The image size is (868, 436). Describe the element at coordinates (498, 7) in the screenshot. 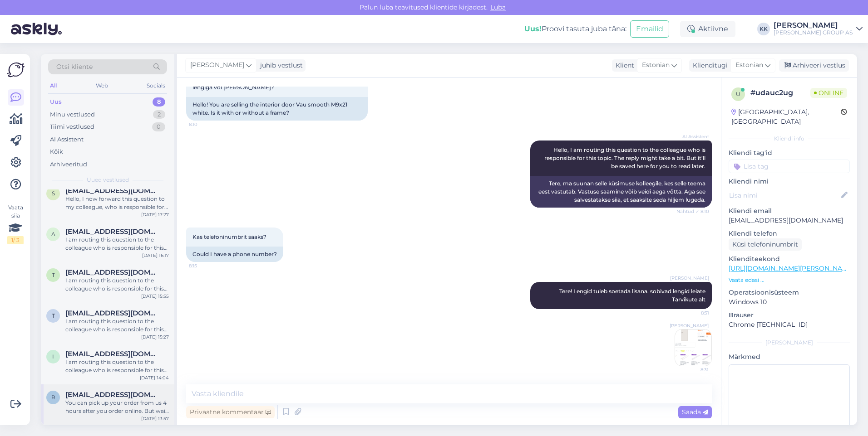

I see `span: Luba` at that location.